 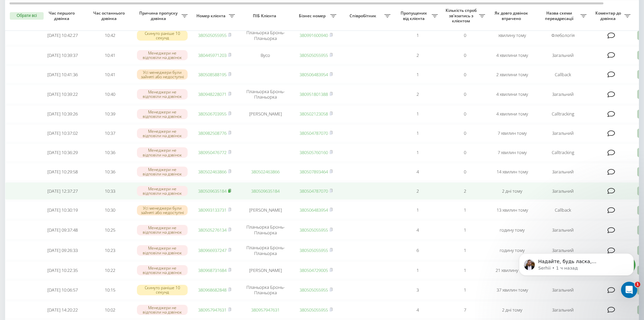 What do you see at coordinates (563, 74) in the screenshot?
I see `td: Callback` at bounding box center [563, 74].